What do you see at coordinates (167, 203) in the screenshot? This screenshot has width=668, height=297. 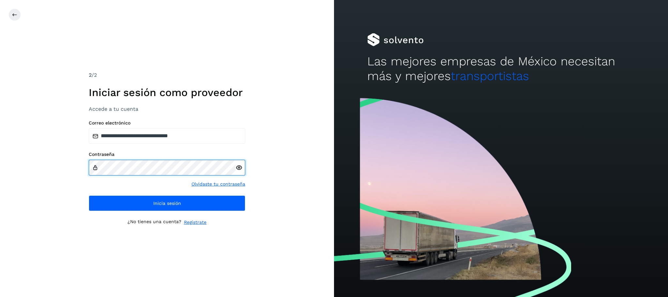 I see `span: Inicia sesión` at bounding box center [167, 203].